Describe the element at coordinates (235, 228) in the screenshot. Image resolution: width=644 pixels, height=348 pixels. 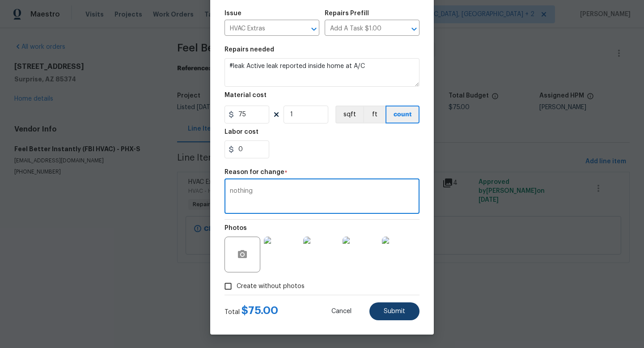
I see `h5: Photos` at that location.